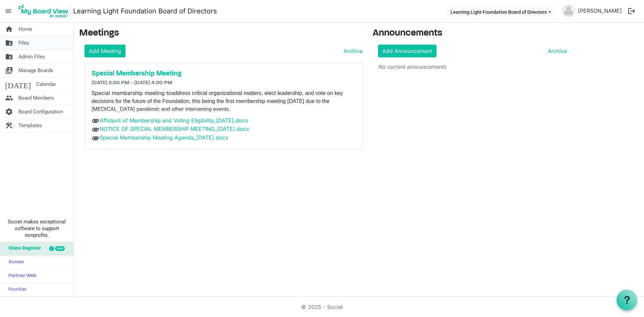  What do you see at coordinates (223, 101) in the screenshot?
I see `p: Special membership meeting to` at bounding box center [223, 101].